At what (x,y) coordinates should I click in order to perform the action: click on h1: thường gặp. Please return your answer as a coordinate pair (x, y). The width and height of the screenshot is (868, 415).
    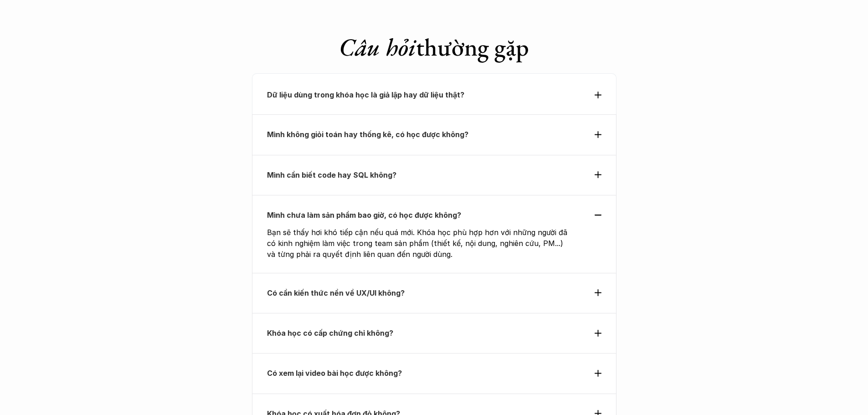
    Looking at the image, I should click on (434, 47).